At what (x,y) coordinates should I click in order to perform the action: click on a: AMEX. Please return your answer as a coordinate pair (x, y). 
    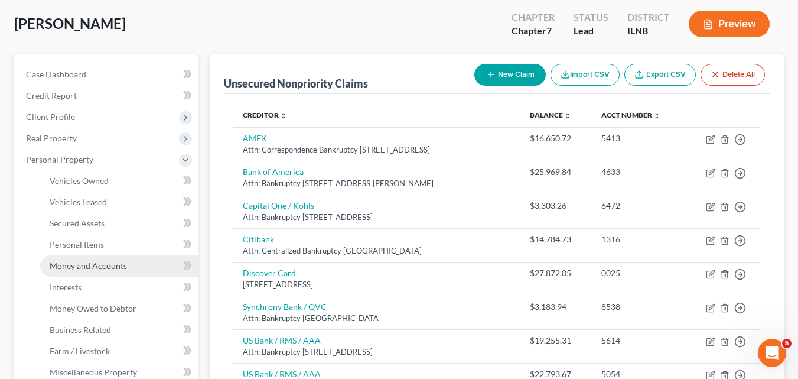
    Looking at the image, I should click on (255, 138).